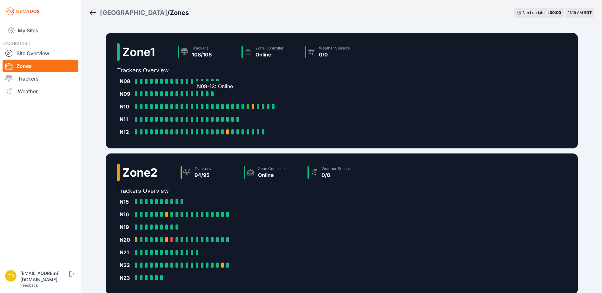  I want to click on a: Trackers108/108, so click(207, 52).